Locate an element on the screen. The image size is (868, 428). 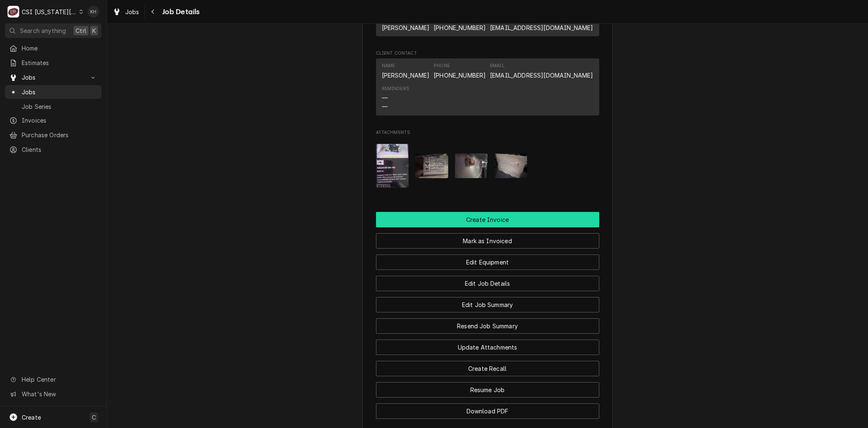
span: Search anything is located at coordinates (43, 30).